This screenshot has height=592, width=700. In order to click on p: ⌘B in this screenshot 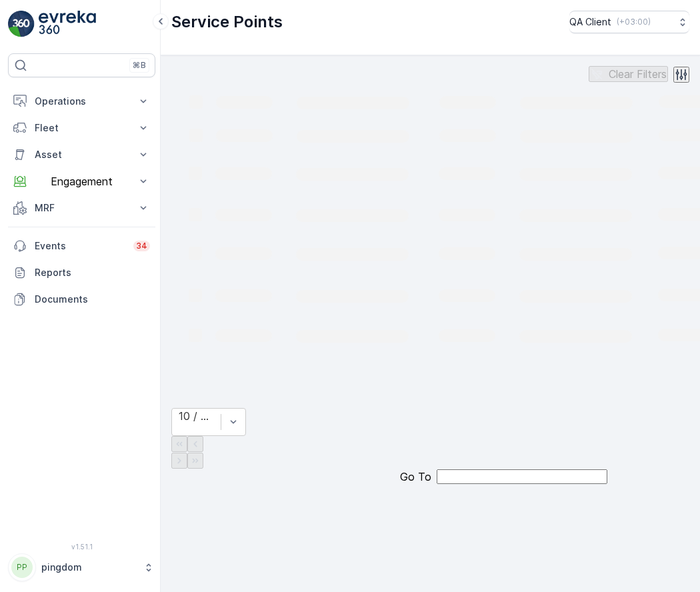, I will do `click(140, 65)`.